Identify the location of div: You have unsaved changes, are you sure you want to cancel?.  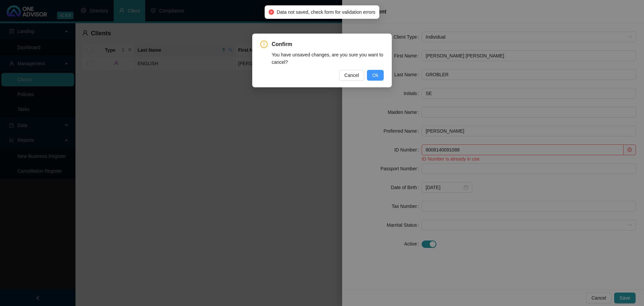
(327, 58).